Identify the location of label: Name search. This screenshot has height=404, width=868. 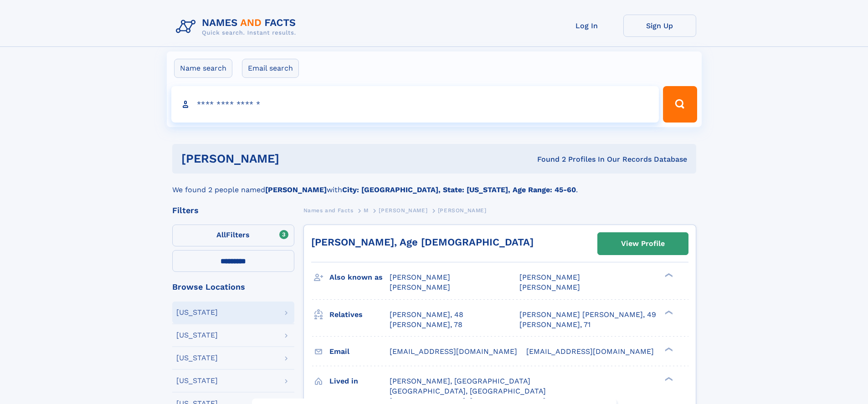
(203, 68).